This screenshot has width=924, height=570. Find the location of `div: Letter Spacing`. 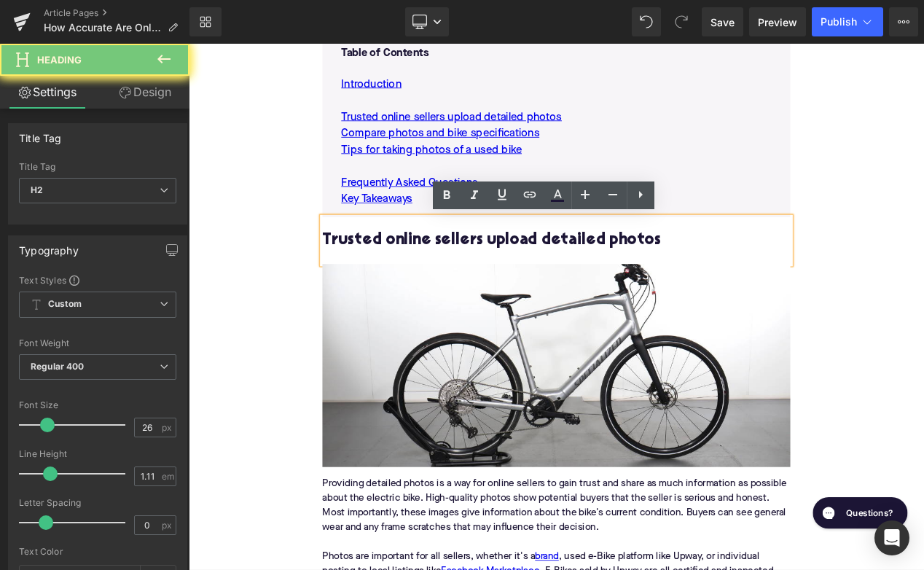

div: Letter Spacing is located at coordinates (98, 503).